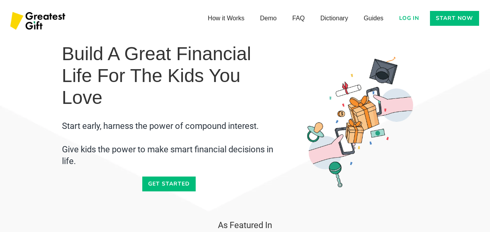 This screenshot has width=490, height=232. Describe the element at coordinates (360, 122) in the screenshot. I see `img: Gifting money to children - Greatest Gift` at that location.